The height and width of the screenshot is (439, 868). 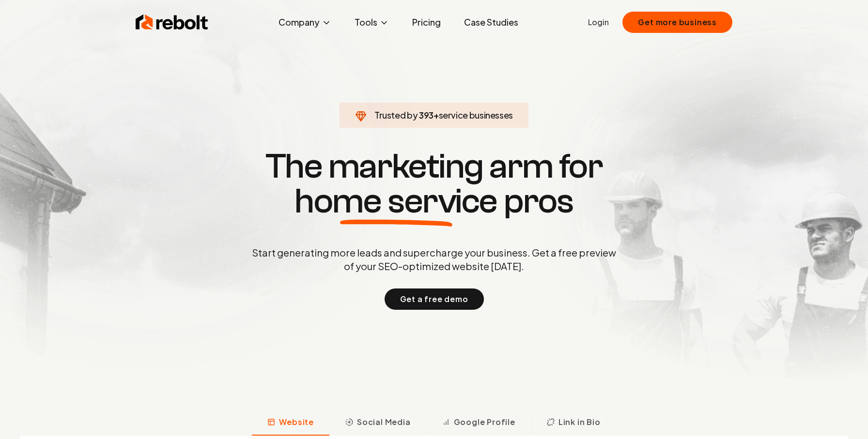 What do you see at coordinates (172, 22) in the screenshot?
I see `img: Rebolt Logo` at bounding box center [172, 22].